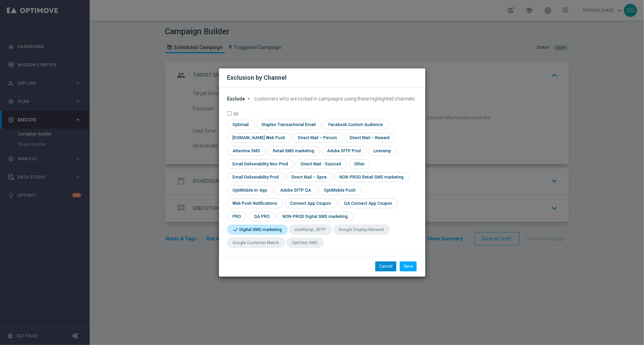 The image size is (644, 345). Describe the element at coordinates (305, 243) in the screenshot. I see `div: OptiText SMS` at that location.